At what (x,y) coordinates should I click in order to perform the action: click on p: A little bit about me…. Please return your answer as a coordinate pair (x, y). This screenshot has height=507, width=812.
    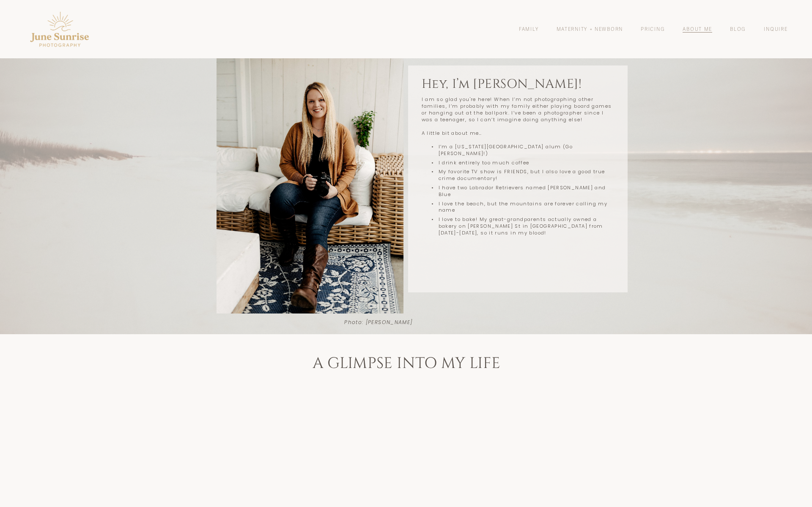
    Looking at the image, I should click on (518, 134).